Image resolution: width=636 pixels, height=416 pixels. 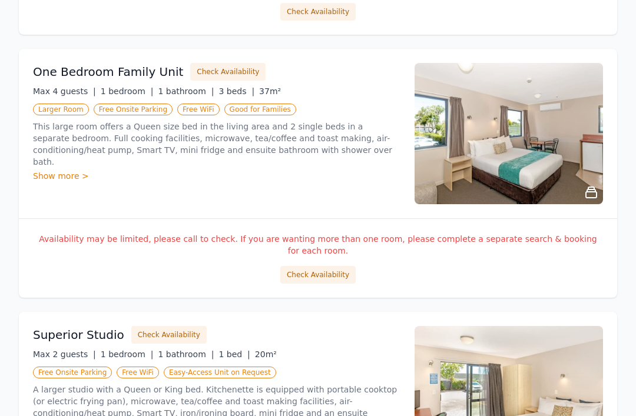 What do you see at coordinates (78, 336) in the screenshot?
I see `h3: Superior Studio` at bounding box center [78, 336].